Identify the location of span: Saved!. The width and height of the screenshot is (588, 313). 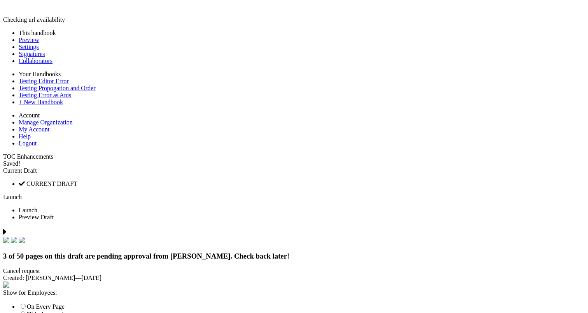
(12, 163).